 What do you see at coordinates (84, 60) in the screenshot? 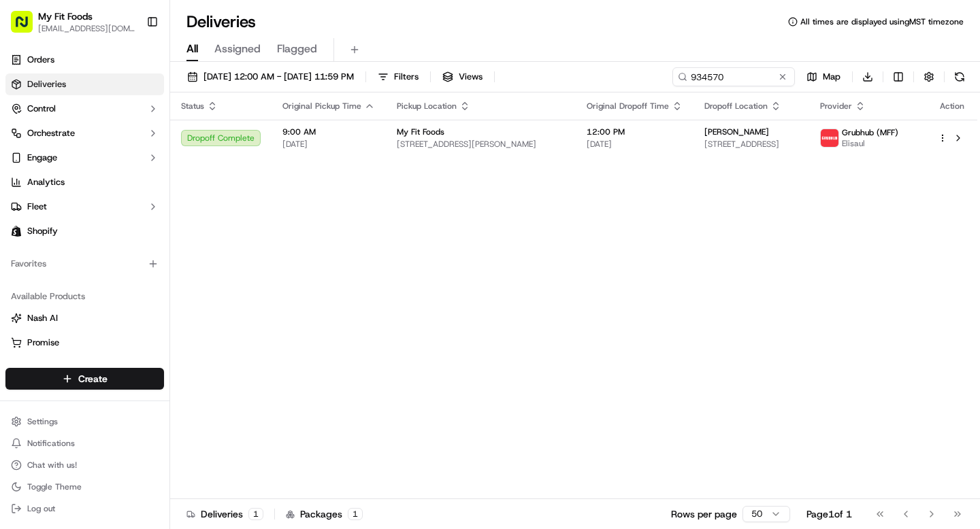
I see `a: Orders` at bounding box center [84, 60].